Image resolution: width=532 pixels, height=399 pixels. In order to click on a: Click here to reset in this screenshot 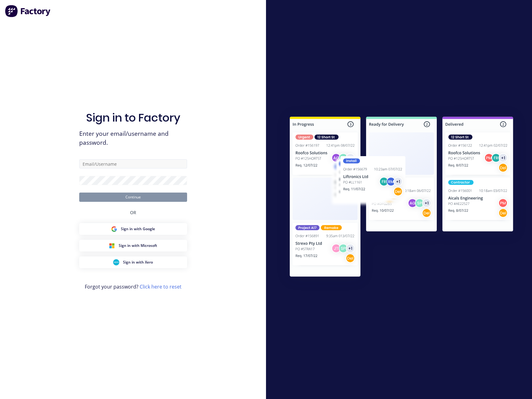, I will do `click(160, 286)`.